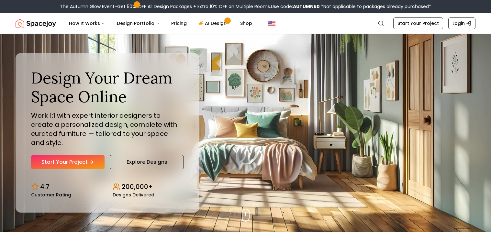 The width and height of the screenshot is (491, 232). Describe the element at coordinates (245, 23) in the screenshot. I see `nav: Global` at that location.